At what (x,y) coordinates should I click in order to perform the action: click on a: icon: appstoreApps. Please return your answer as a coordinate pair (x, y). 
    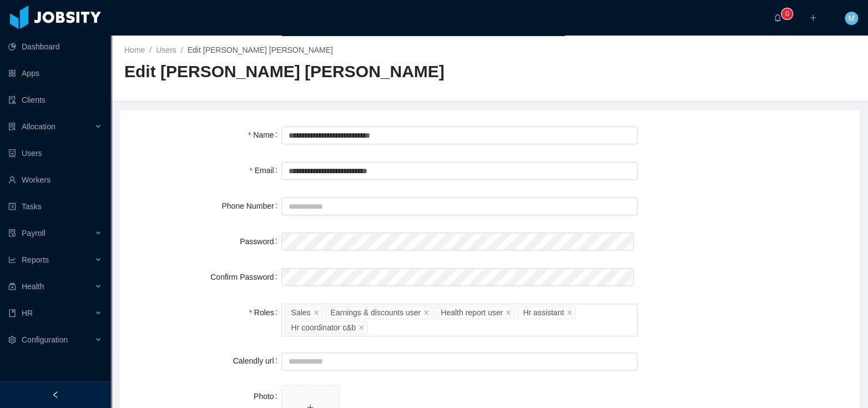
    Looking at the image, I should click on (55, 73).